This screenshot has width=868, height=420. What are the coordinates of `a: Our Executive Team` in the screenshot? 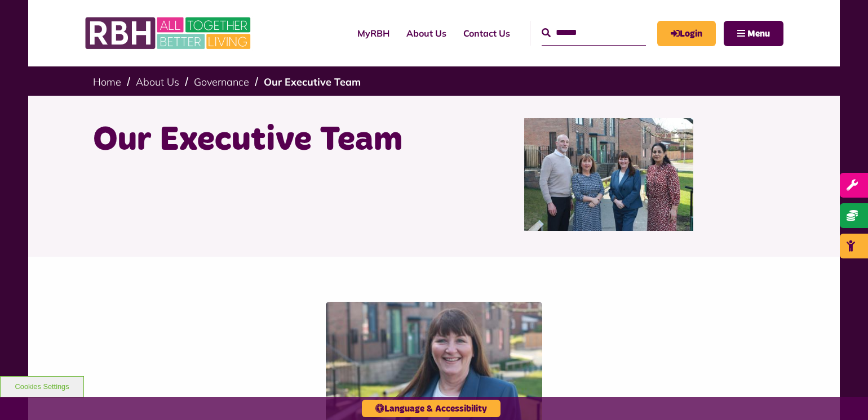 It's located at (312, 81).